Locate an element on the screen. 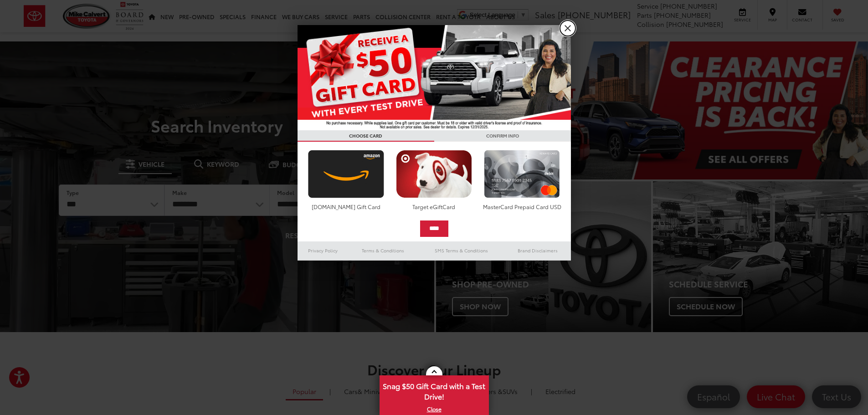 The height and width of the screenshot is (415, 868). span: Snag $50 Gift Card with a Test Drive! is located at coordinates (434, 390).